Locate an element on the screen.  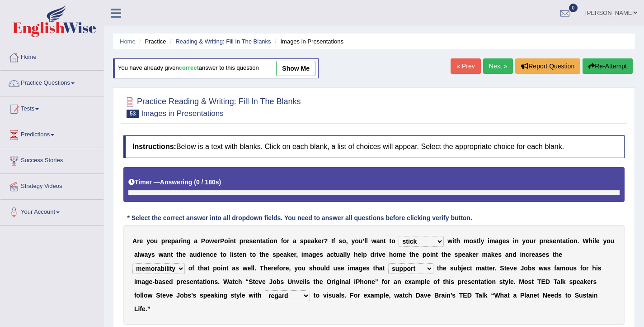
h5: Timer — is located at coordinates (175, 182).